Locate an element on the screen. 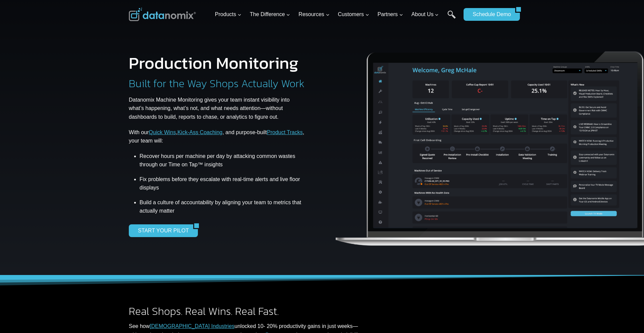 The width and height of the screenshot is (644, 333). a: Quick Wins is located at coordinates (162, 132).